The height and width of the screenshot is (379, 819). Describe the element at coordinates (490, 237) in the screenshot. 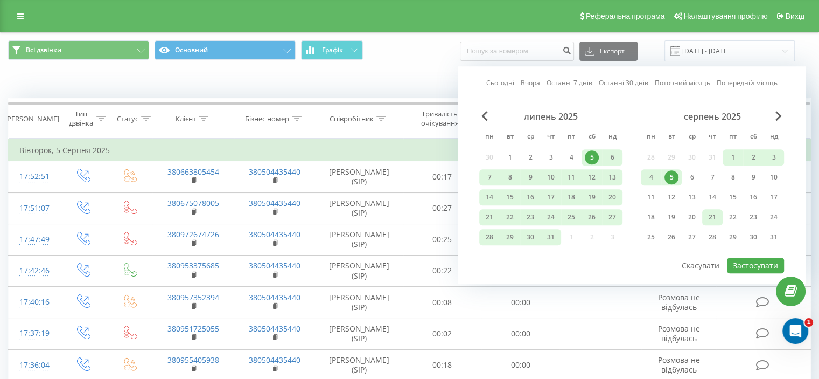

I see `div: 28` at that location.